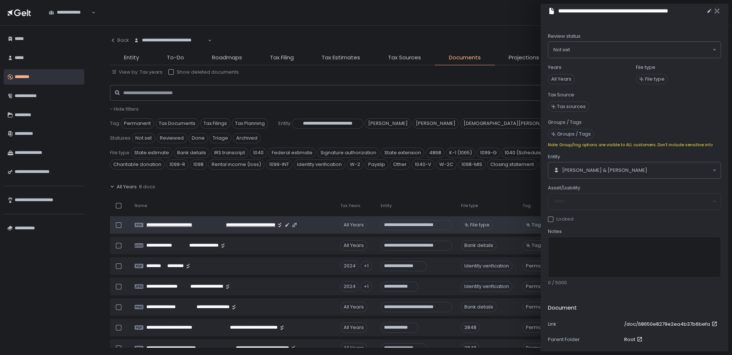 This screenshot has width=732, height=355. What do you see at coordinates (348, 153) in the screenshot?
I see `span: Signature authorization` at bounding box center [348, 153].